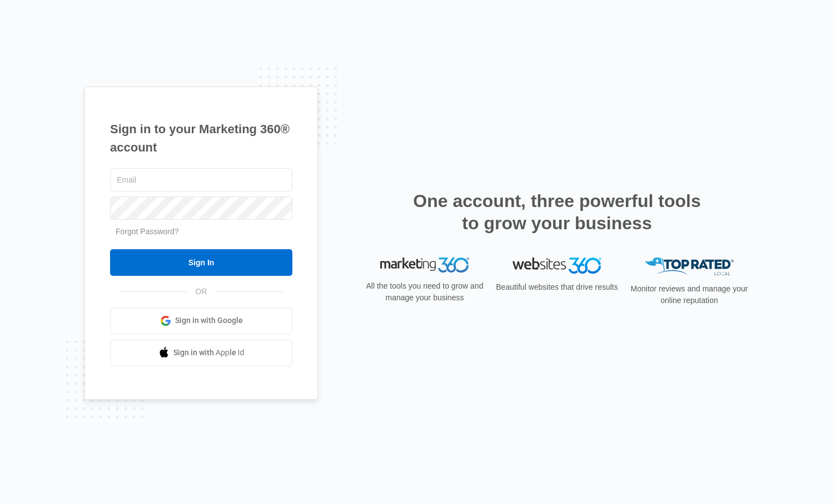 This screenshot has width=836, height=504. Describe the element at coordinates (424, 292) in the screenshot. I see `p: All the tools you need to grow and manage your business` at that location.